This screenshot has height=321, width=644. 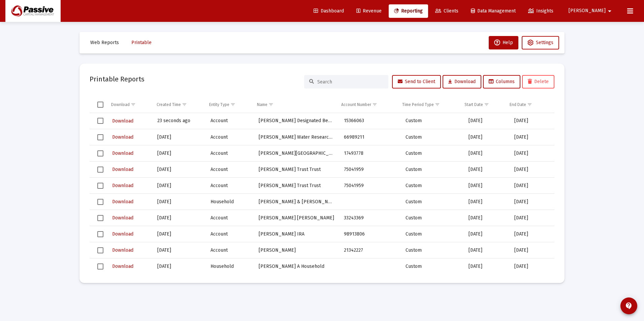 What do you see at coordinates (473, 104) in the screenshot?
I see `div: Start Date` at bounding box center [473, 104].